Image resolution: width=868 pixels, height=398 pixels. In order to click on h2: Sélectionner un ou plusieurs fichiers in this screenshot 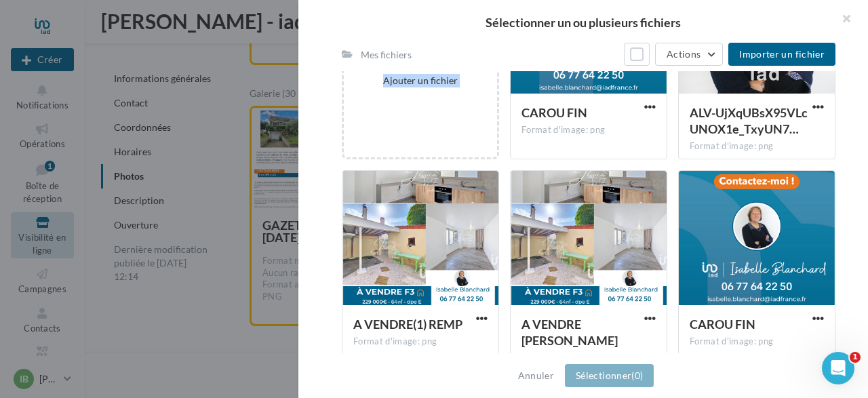, I will do `click(584, 23)`.